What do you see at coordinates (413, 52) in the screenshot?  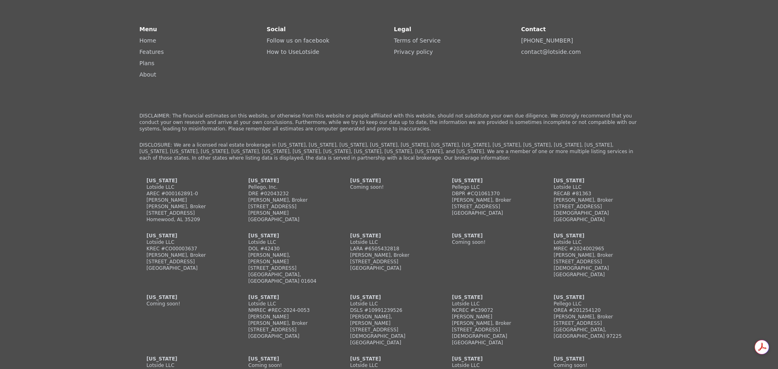 I see `a: Privacy policy` at bounding box center [413, 52].